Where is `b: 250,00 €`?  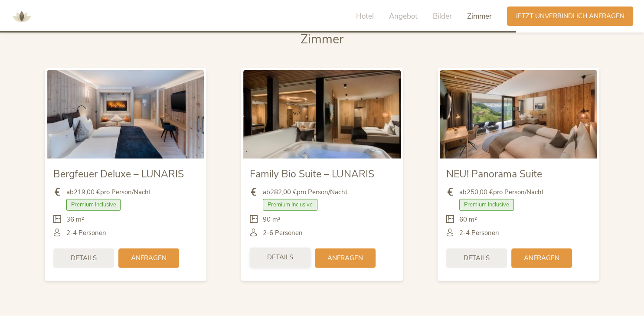
b: 250,00 € is located at coordinates (480, 192).